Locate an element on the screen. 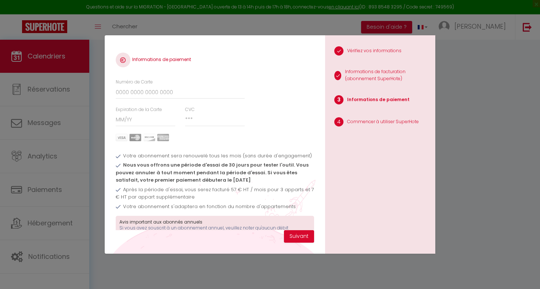  span: Après la période d'essai, vous serez facturé 57 € HT / mois pour 3 apparts et 7 € HT par appart s... is located at coordinates (215, 193).